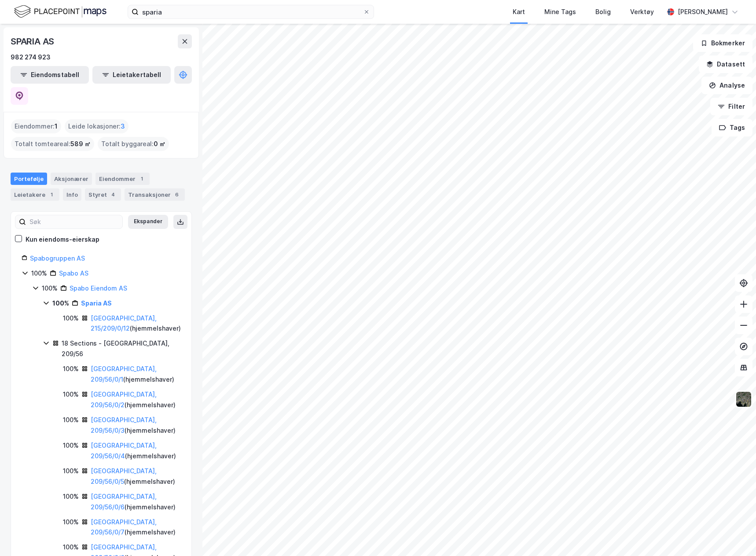 Image resolution: width=756 pixels, height=556 pixels. I want to click on div: 982 274 923, so click(31, 57).